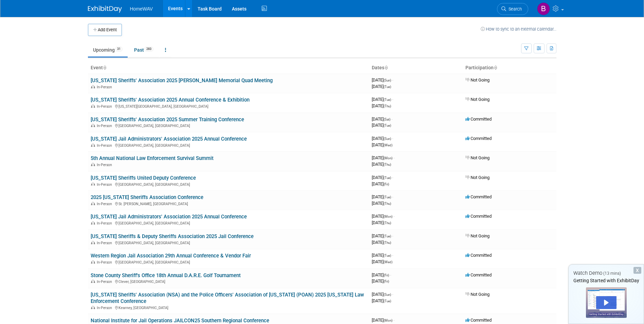 The height and width of the screenshot is (324, 644). I want to click on div: Watch Demo, so click(606, 273).